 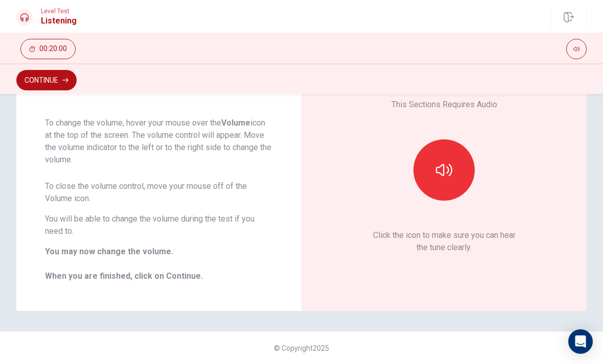 What do you see at coordinates (59, 21) in the screenshot?
I see `h1: Listening` at bounding box center [59, 21].